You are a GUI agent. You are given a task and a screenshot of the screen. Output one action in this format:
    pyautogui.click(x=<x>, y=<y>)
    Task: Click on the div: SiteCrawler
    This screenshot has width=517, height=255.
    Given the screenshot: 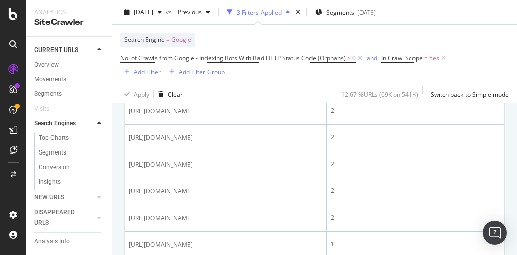 What is the action you would take?
    pyautogui.click(x=69, y=22)
    